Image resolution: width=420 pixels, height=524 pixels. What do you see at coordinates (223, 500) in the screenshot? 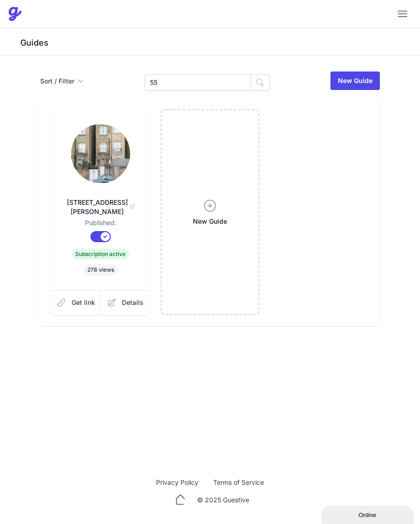
I see `div: © 2025 Guestive` at bounding box center [223, 500].